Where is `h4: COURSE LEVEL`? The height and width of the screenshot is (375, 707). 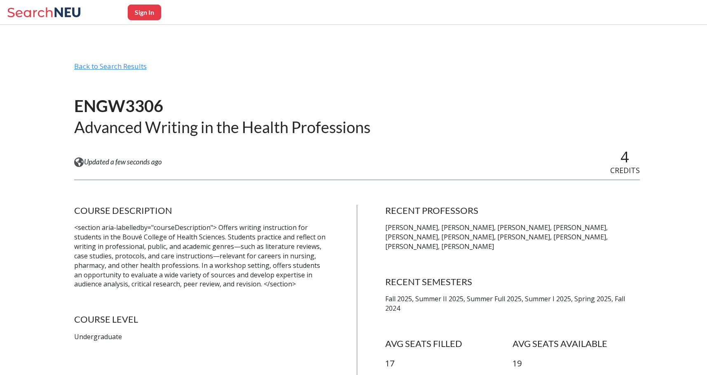 h4: COURSE LEVEL is located at coordinates (201, 319).